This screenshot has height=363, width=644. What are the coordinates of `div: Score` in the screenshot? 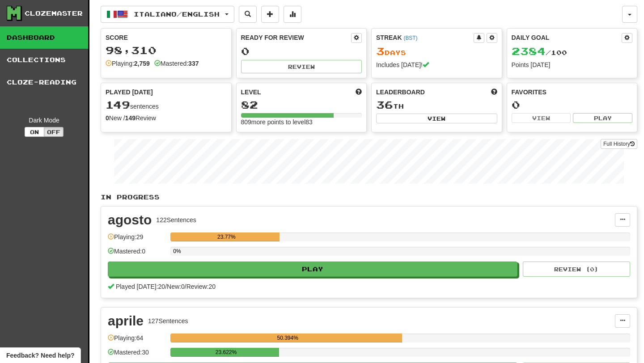 It's located at (166, 38).